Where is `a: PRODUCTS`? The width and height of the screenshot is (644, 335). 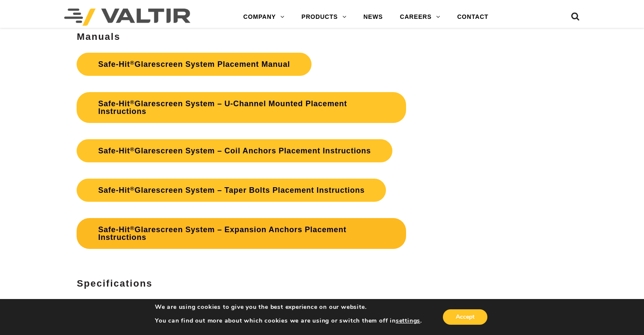 a: PRODUCTS is located at coordinates (324, 17).